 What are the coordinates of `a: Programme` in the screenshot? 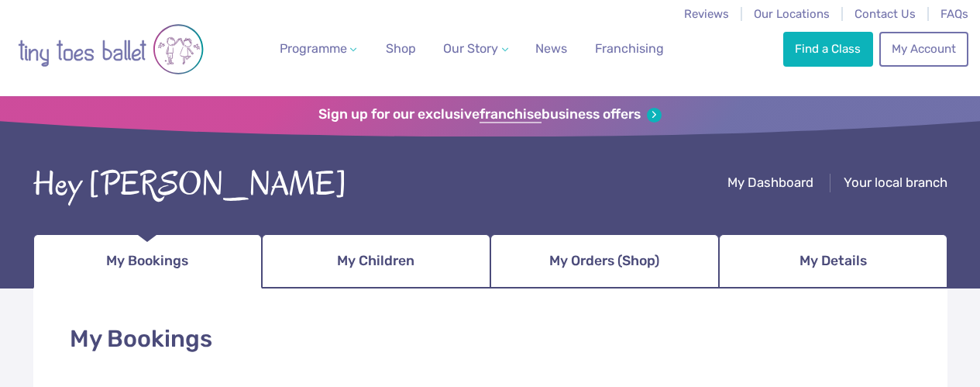 It's located at (318, 49).